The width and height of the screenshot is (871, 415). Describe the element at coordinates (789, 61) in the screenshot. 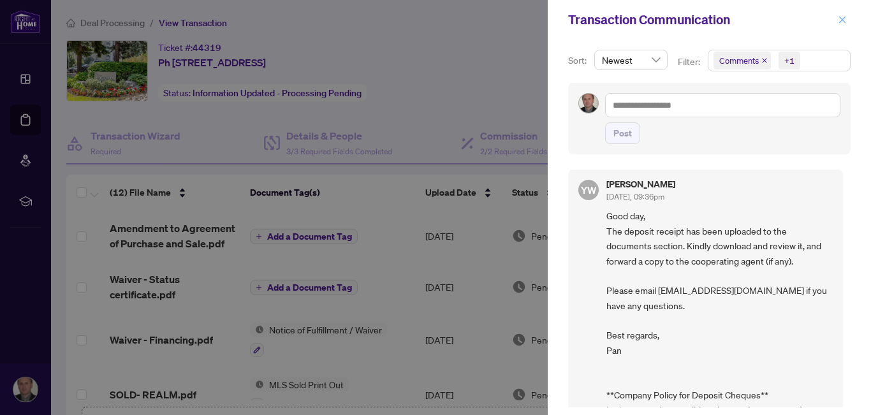

I see `div: +1` at that location.